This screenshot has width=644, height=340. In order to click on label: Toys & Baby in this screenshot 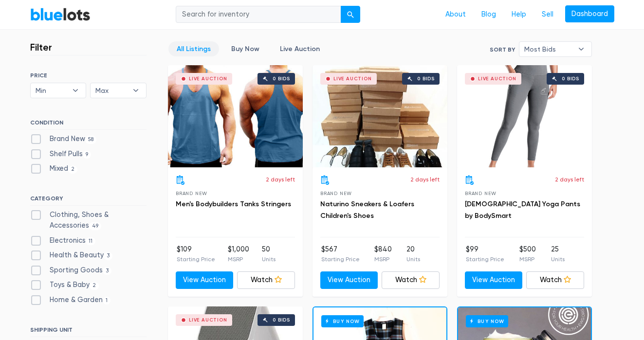, I will do `click(65, 285)`.